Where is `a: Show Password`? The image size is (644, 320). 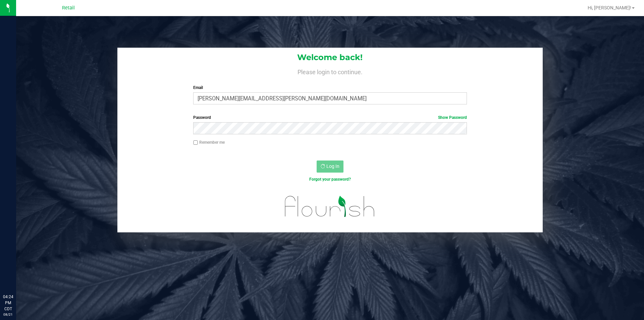
a: Show Password is located at coordinates (452, 117).